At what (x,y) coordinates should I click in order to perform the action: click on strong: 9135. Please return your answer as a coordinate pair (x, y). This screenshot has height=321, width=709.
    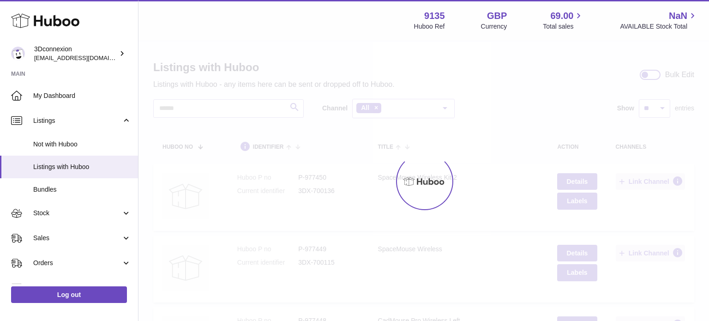
    Looking at the image, I should click on (434, 16).